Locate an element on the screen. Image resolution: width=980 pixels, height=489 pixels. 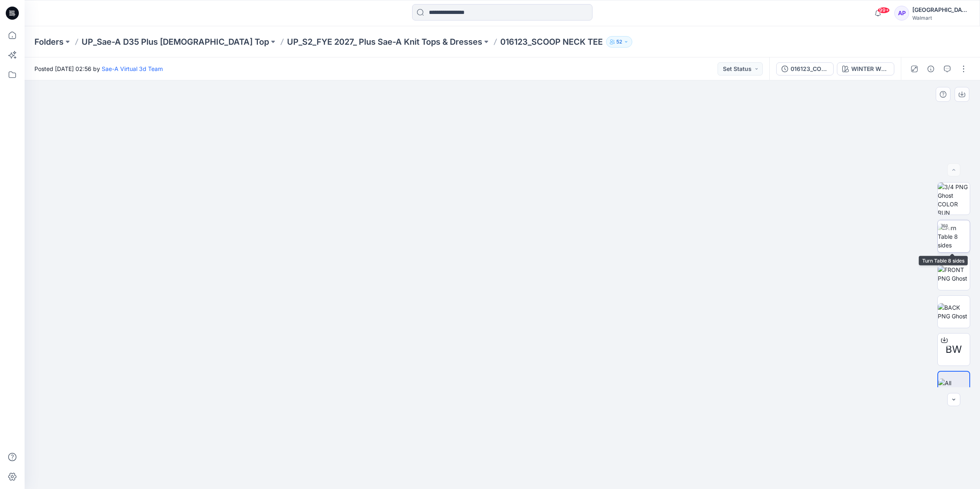
p: 52 is located at coordinates (620, 42).